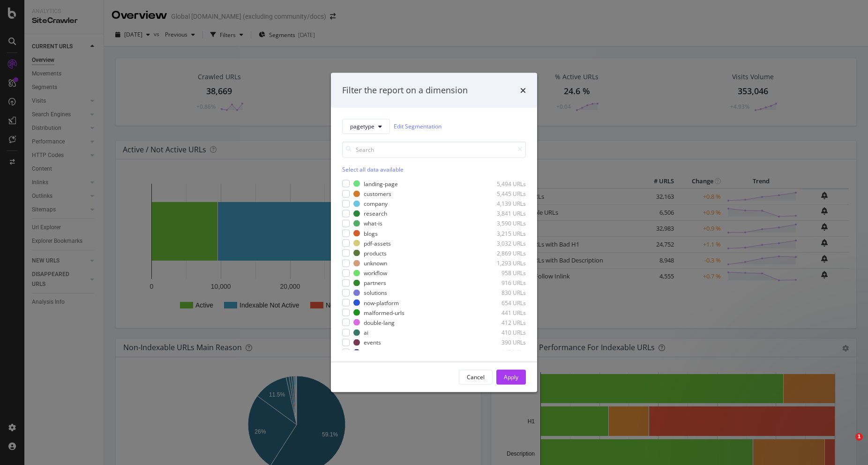 Image resolution: width=868 pixels, height=465 pixels. What do you see at coordinates (417, 126) in the screenshot?
I see `a: Edit Segmentation` at bounding box center [417, 126].